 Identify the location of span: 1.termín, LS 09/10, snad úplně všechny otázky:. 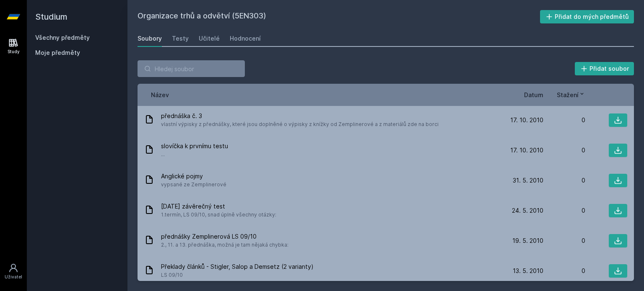
(219, 215).